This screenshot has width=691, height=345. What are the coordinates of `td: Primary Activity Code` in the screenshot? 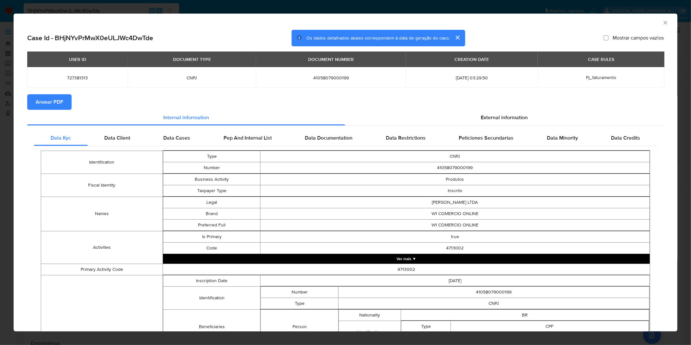 It's located at (102, 269).